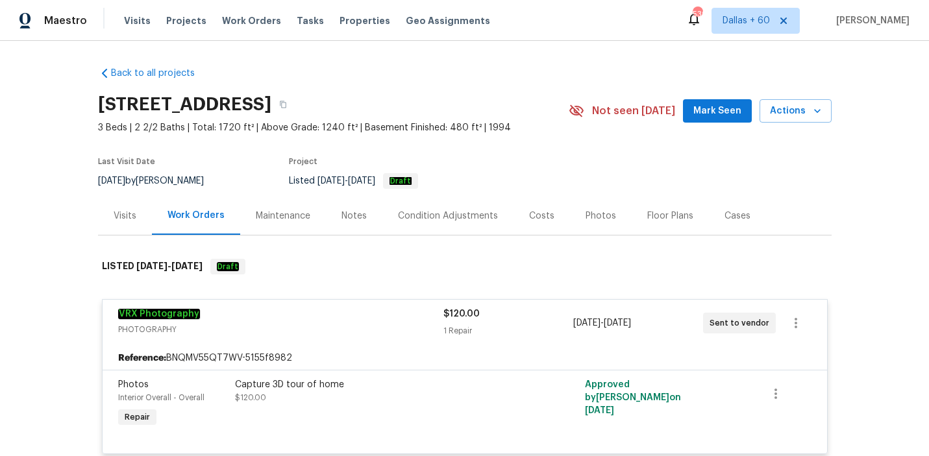 The image size is (929, 456). Describe the element at coordinates (742, 323) in the screenshot. I see `span: Sent to vendor` at that location.